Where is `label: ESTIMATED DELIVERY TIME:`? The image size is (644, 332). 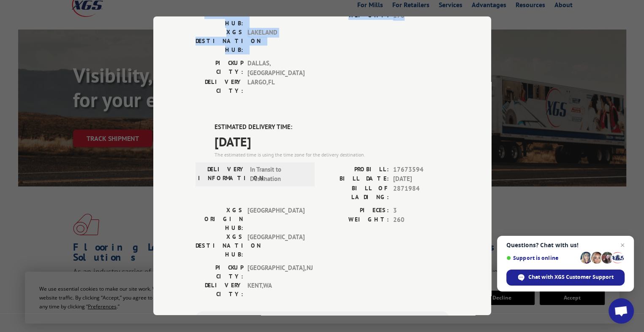
label: ESTIMATED DELIVERY TIME: is located at coordinates (331, 127).